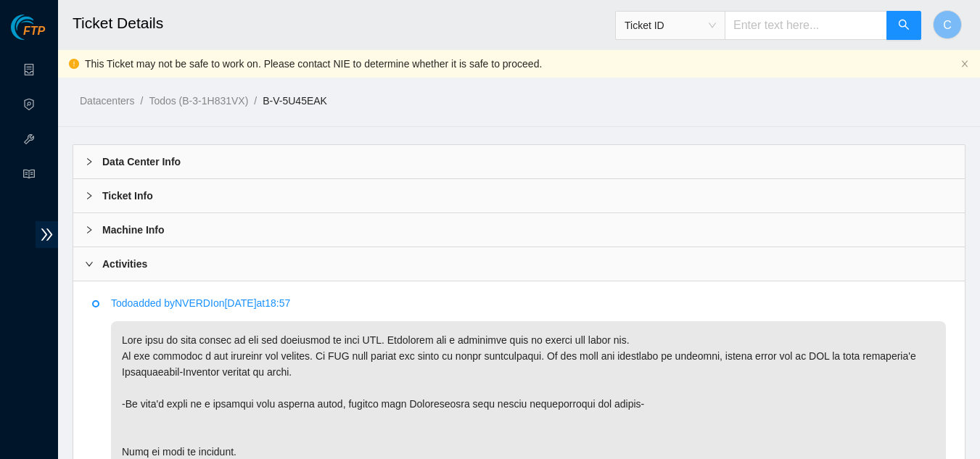 This screenshot has height=459, width=980. Describe the element at coordinates (519, 264) in the screenshot. I see `div: Activities` at that location.